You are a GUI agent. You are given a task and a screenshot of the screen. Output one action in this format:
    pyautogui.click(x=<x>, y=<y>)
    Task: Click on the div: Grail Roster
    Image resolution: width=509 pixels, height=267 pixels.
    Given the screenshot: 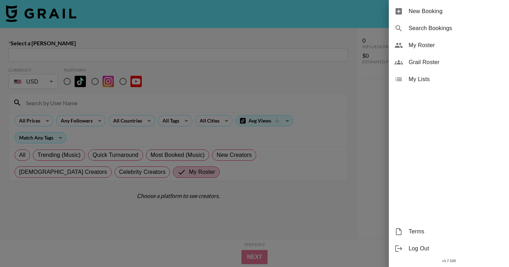 What is the action you would take?
    pyautogui.click(x=449, y=62)
    